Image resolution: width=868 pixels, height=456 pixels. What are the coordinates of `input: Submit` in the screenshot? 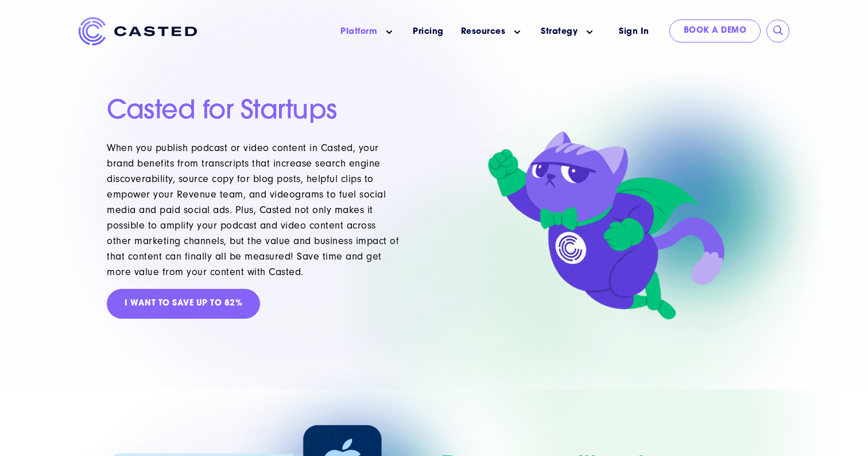 It's located at (779, 31).